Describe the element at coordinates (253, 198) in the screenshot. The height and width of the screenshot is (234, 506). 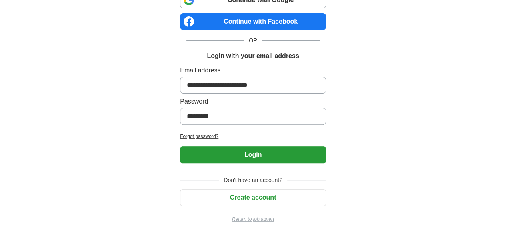
I see `button: Create account` at that location.